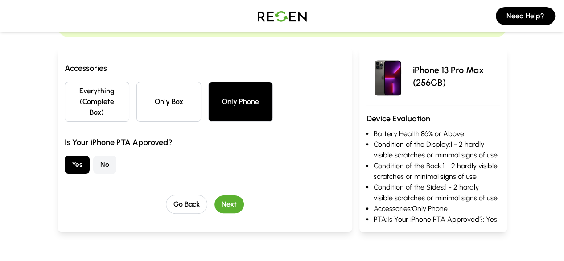 The image size is (564, 261). Describe the element at coordinates (97, 102) in the screenshot. I see `button: Everything (Complete Box)` at that location.